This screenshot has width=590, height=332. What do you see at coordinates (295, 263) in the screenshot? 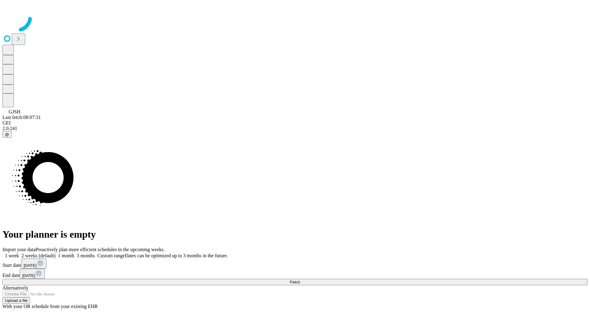
I see `div: Start date` at bounding box center [295, 263].